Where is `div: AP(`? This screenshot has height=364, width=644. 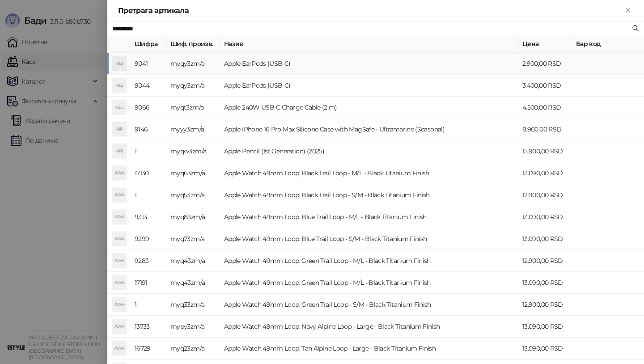
div: AP( is located at coordinates (119, 151).